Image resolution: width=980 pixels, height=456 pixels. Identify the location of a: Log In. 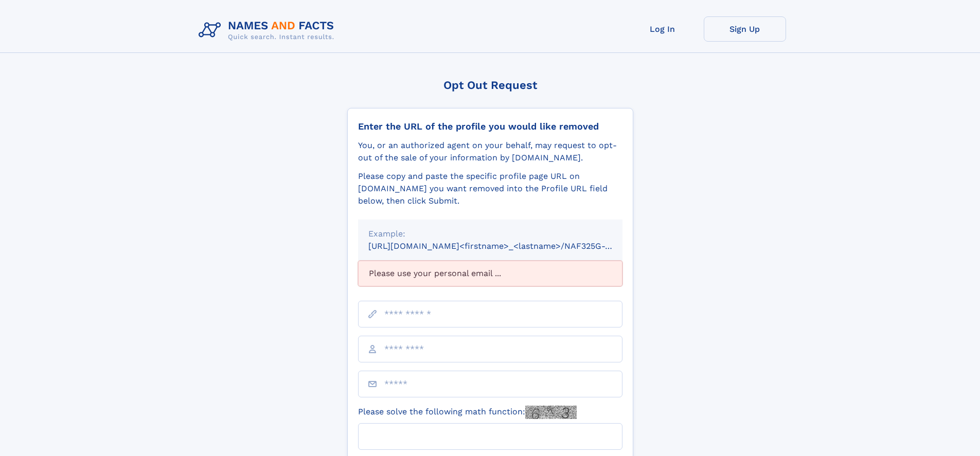
(662, 29).